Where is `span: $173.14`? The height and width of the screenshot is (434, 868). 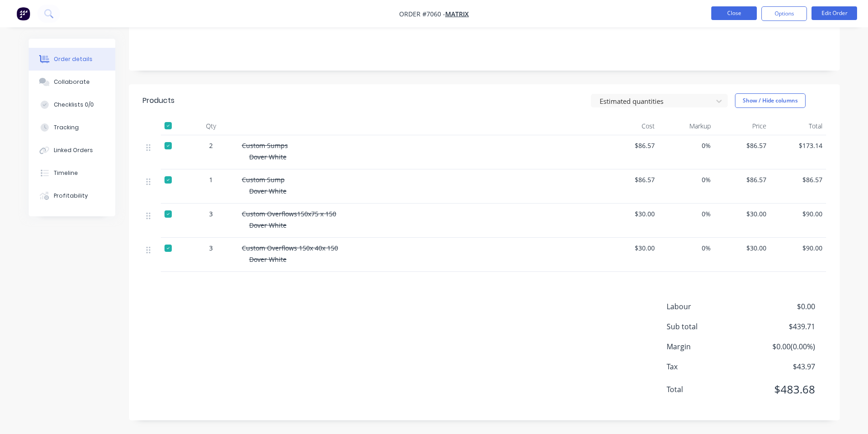
span: $173.14 is located at coordinates (798, 145).